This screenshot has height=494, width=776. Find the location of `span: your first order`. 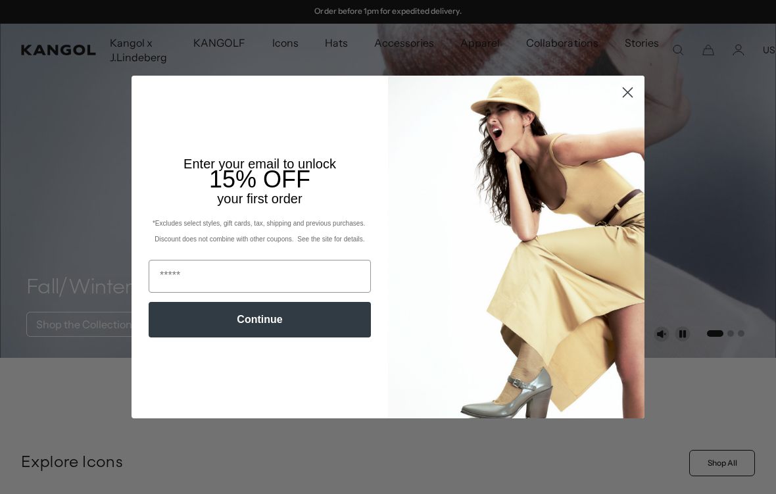

span: your first order is located at coordinates (259, 199).